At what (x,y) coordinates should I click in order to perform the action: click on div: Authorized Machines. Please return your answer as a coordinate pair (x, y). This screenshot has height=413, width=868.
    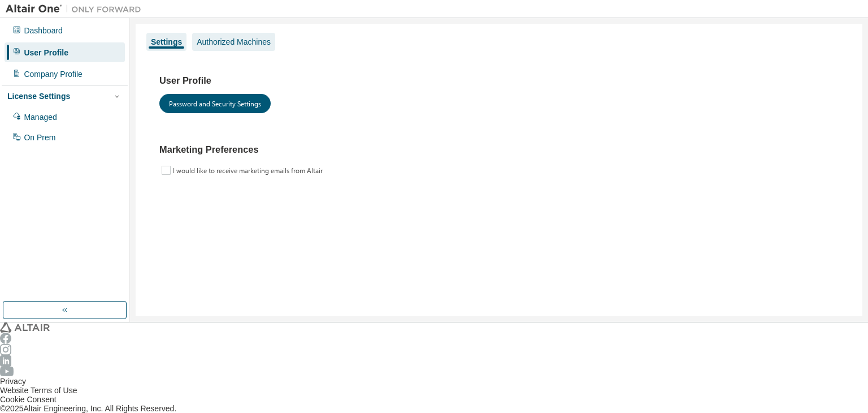
    Looking at the image, I should click on (233, 42).